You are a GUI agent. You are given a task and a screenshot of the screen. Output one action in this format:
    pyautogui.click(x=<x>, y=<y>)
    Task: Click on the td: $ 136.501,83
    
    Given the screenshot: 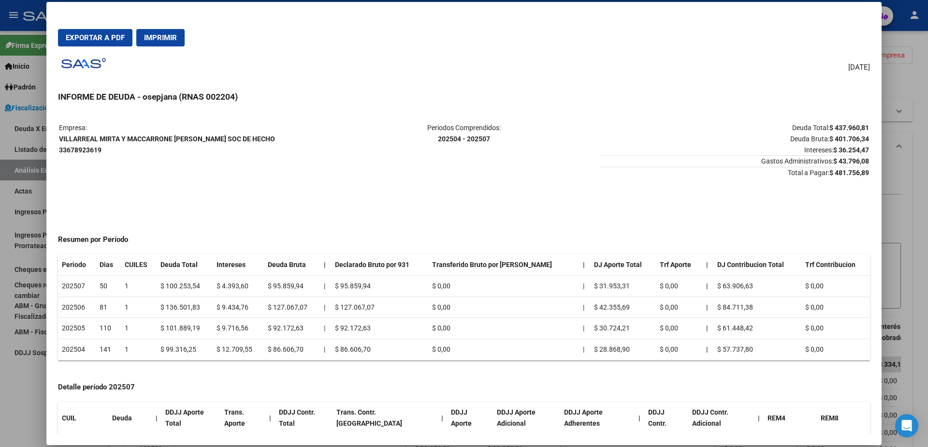 What is the action you would take?
    pyautogui.click(x=185, y=307)
    